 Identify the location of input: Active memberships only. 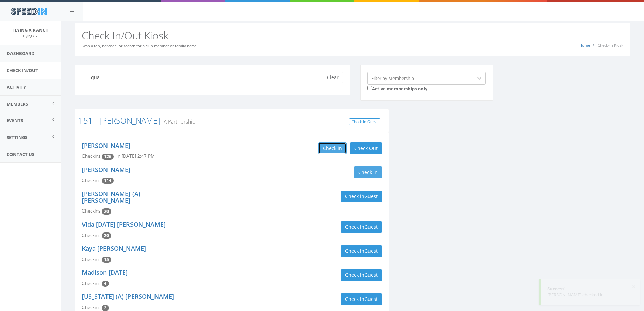
(369, 88).